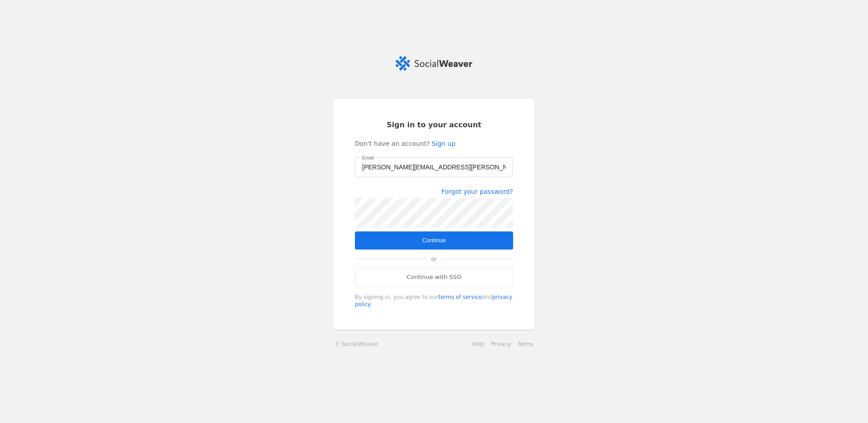  What do you see at coordinates (357, 344) in the screenshot?
I see `a: © SocialWeaver` at bounding box center [357, 344].